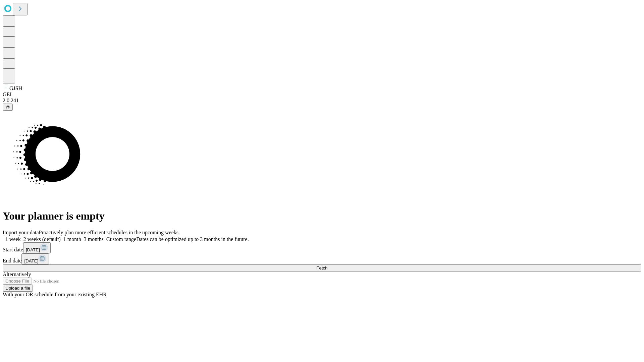 The image size is (644, 362). Describe the element at coordinates (322, 95) in the screenshot. I see `div: GEI` at that location.